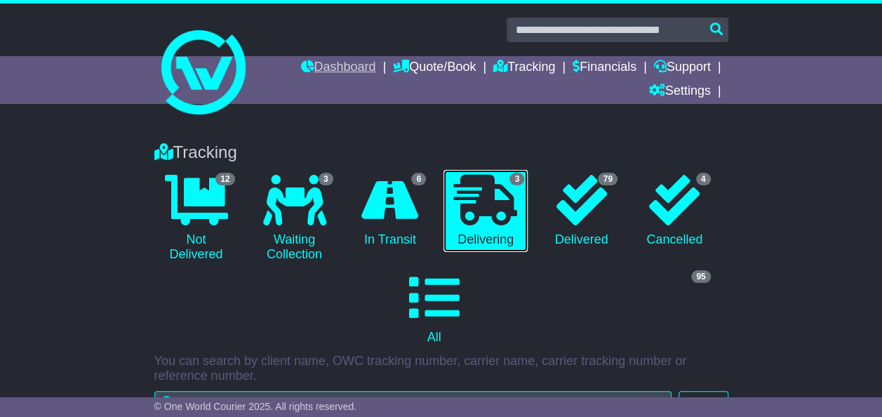 The image size is (882, 417). Describe the element at coordinates (295, 218) in the screenshot. I see `a: 3 Waiting Collection` at that location.